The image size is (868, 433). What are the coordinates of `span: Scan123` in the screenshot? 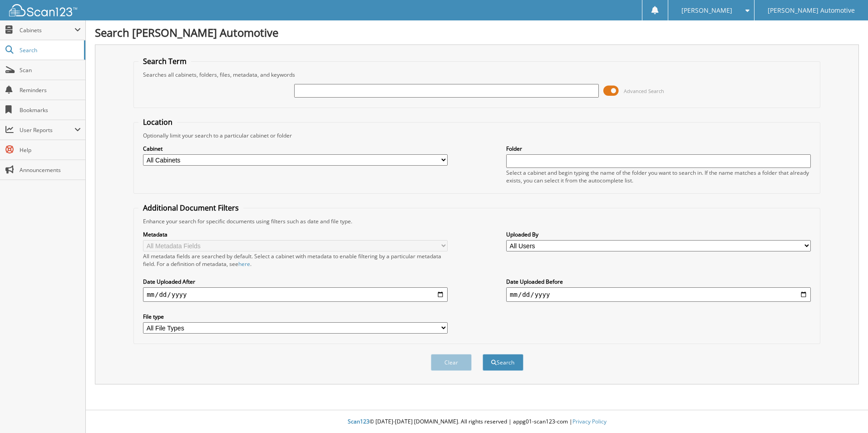 It's located at (358, 421).